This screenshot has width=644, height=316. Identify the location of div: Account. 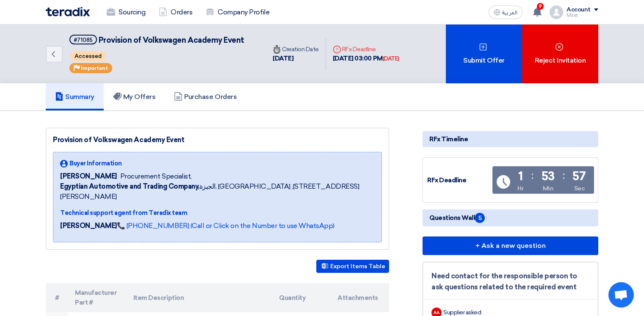
(578, 10).